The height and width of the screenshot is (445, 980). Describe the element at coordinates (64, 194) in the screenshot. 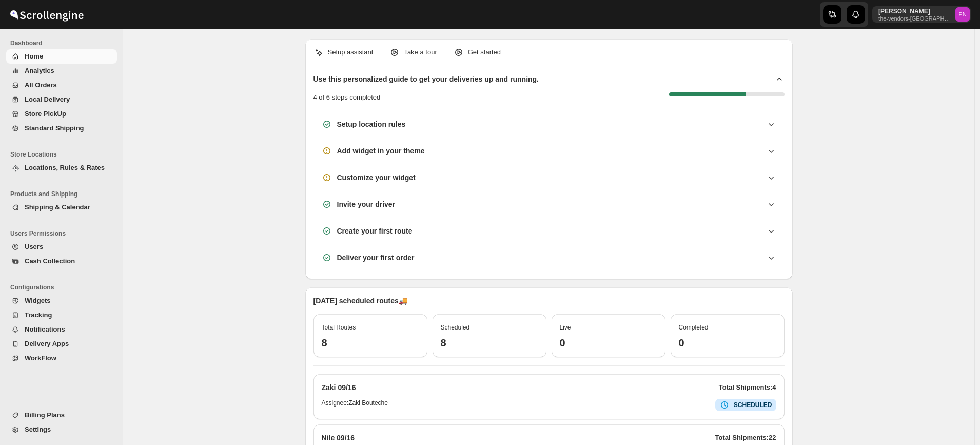

I see `span: Products and Shipping` at that location.